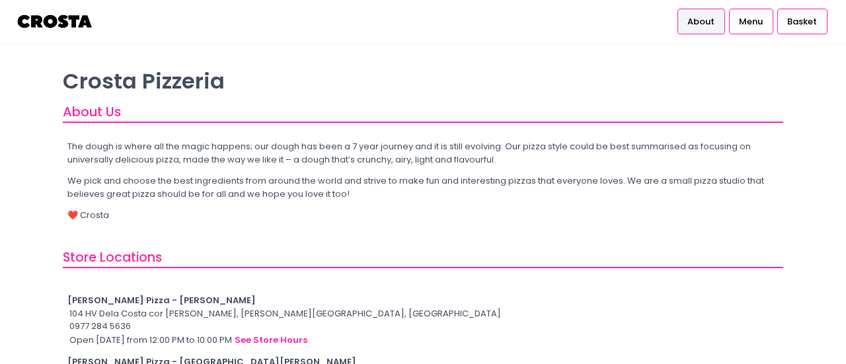 The image size is (846, 364). I want to click on a: Menu, so click(751, 21).